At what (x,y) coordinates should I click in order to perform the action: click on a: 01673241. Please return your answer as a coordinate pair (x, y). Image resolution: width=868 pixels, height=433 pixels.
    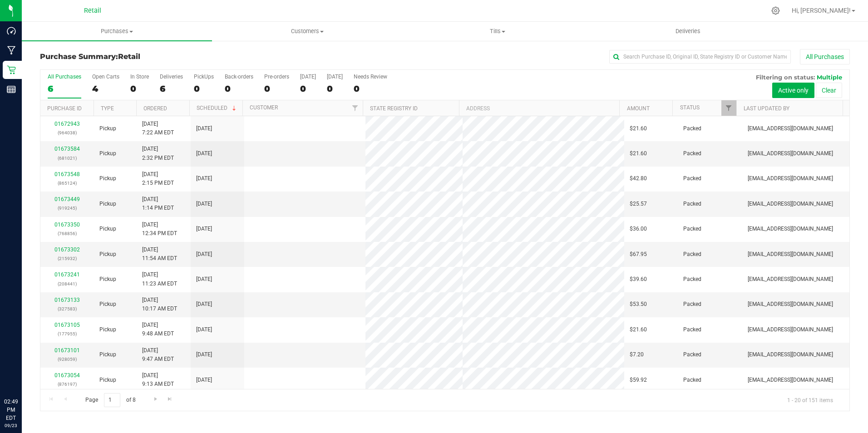
    Looking at the image, I should click on (67, 275).